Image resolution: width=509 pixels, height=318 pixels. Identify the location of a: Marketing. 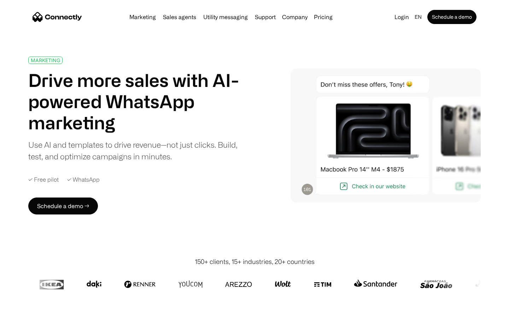
(142, 17).